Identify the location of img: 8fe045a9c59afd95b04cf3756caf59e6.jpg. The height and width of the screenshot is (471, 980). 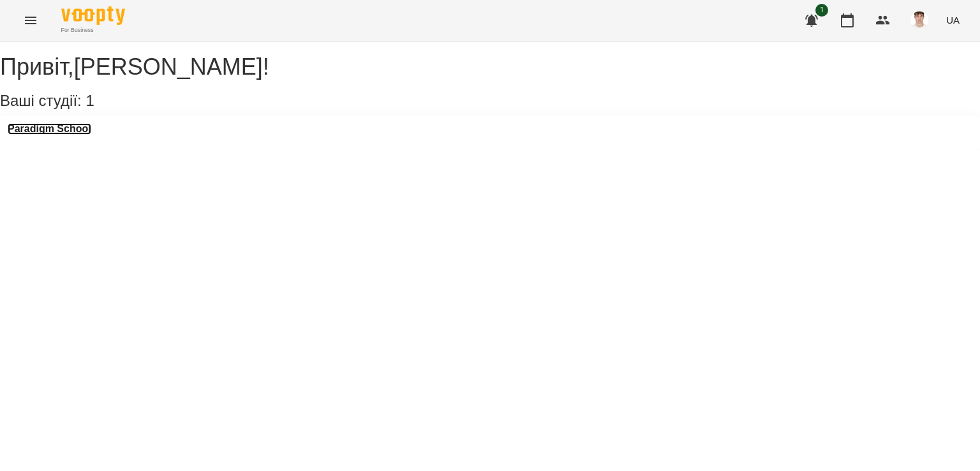
(920, 21).